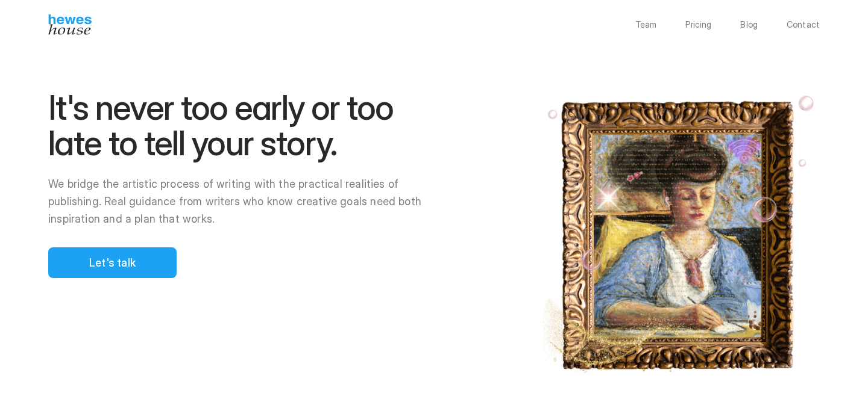 This screenshot has width=868, height=402. I want to click on p: Team, so click(646, 24).